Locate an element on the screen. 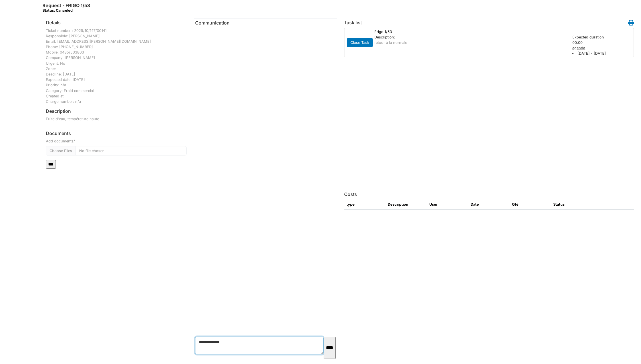  h6: Details is located at coordinates (53, 22).